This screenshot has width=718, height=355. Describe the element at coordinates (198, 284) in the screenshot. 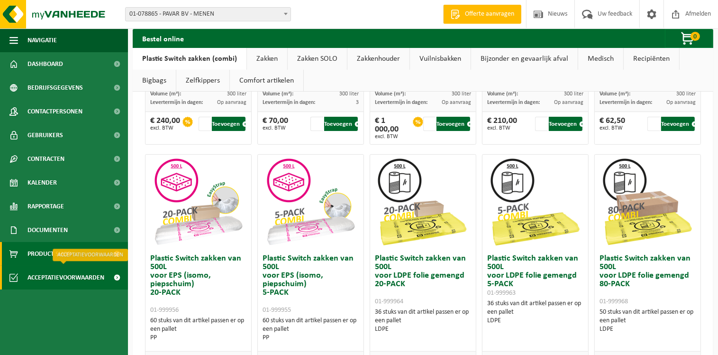

I see `h3: Plastic Switch zakken van 500L voor EPS (isomo, piepschuim) 20-PACK` at that location.